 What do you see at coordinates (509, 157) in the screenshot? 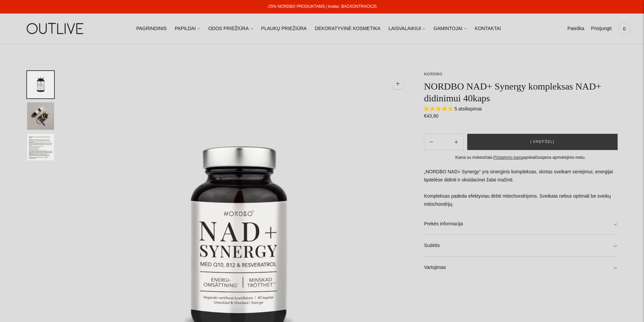
I see `a: Pristatymo kaina` at bounding box center [509, 157].